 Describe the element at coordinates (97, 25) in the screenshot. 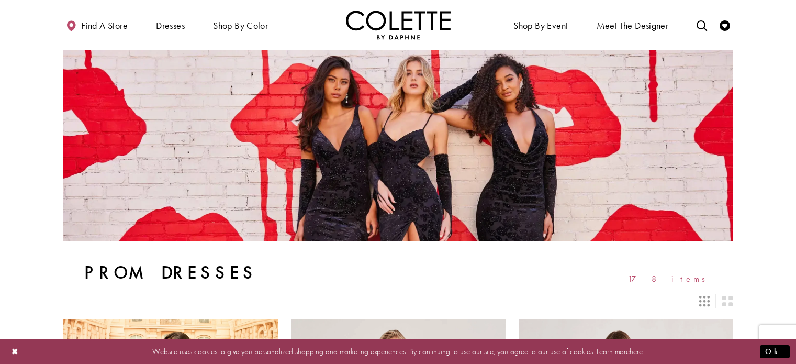

I see `a: Find a store` at that location.